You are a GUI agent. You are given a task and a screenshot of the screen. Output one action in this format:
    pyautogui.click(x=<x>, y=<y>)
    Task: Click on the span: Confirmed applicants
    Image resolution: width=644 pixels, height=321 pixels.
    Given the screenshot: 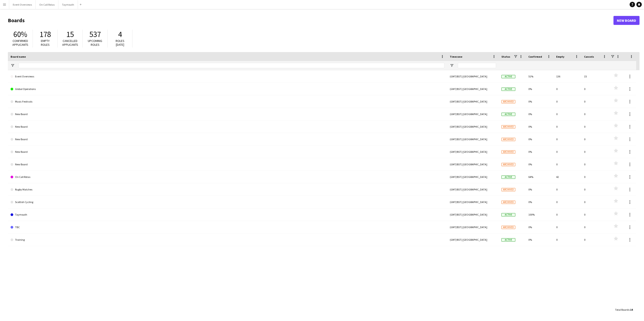 What is the action you would take?
    pyautogui.click(x=20, y=43)
    